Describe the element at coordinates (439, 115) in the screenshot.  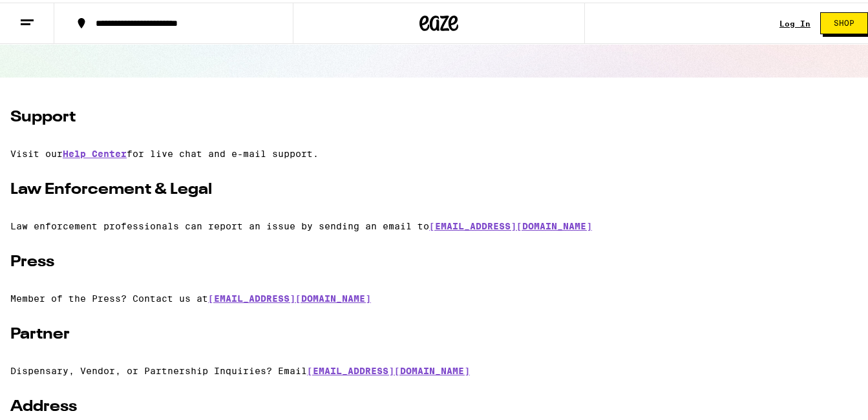
I see `h2: Support` at that location.